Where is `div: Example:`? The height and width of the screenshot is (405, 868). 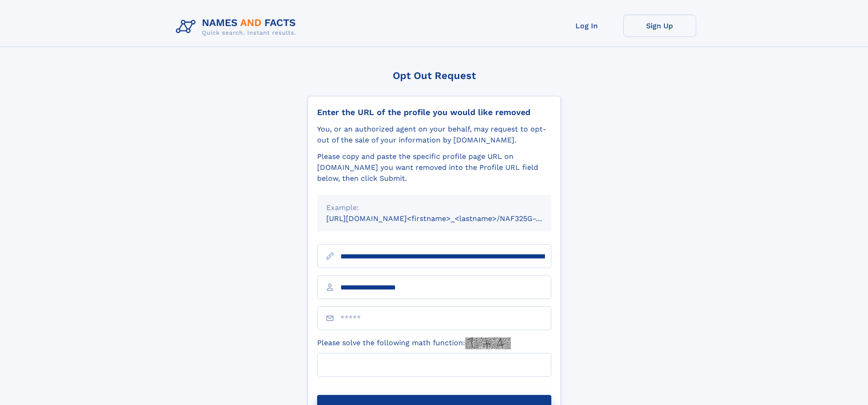
div: Example: is located at coordinates (434, 207).